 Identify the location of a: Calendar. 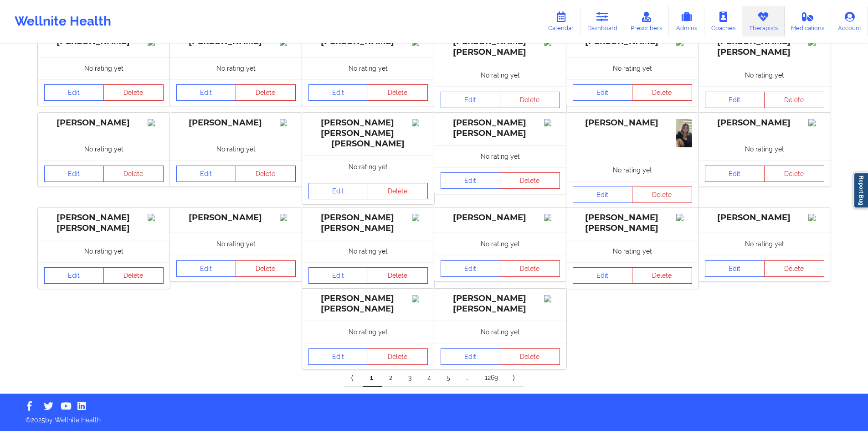
(561, 21).